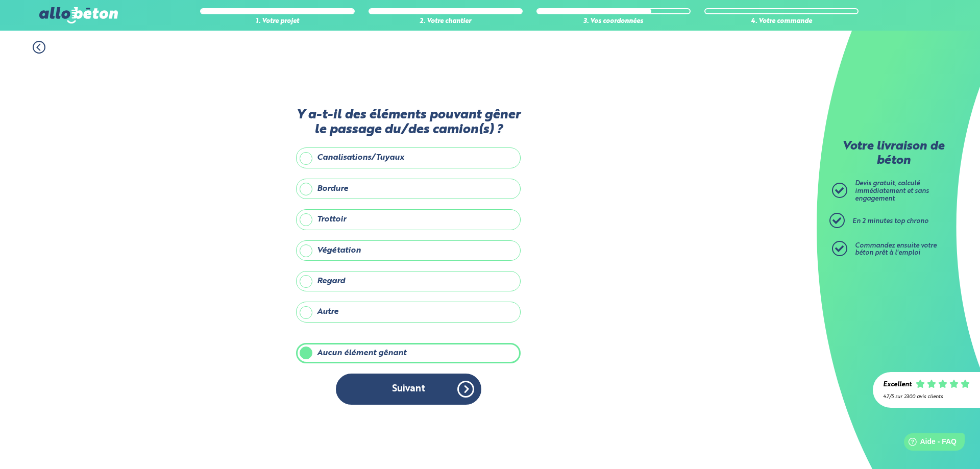 This screenshot has width=980, height=469. What do you see at coordinates (892, 191) in the screenshot?
I see `span: Devis gratuit, calculé immédiatement et sans engagement` at bounding box center [892, 191].